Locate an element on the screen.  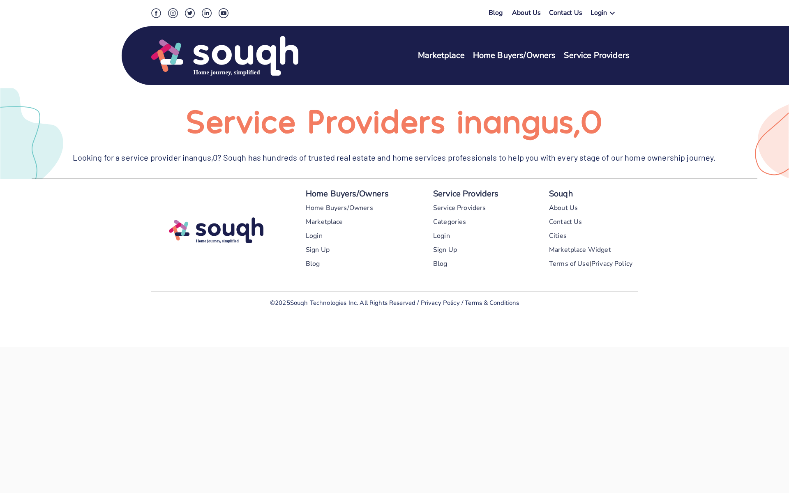
div: © 2025 Souqh Technologies Inc. All Rights Reserved / / is located at coordinates (395, 303).